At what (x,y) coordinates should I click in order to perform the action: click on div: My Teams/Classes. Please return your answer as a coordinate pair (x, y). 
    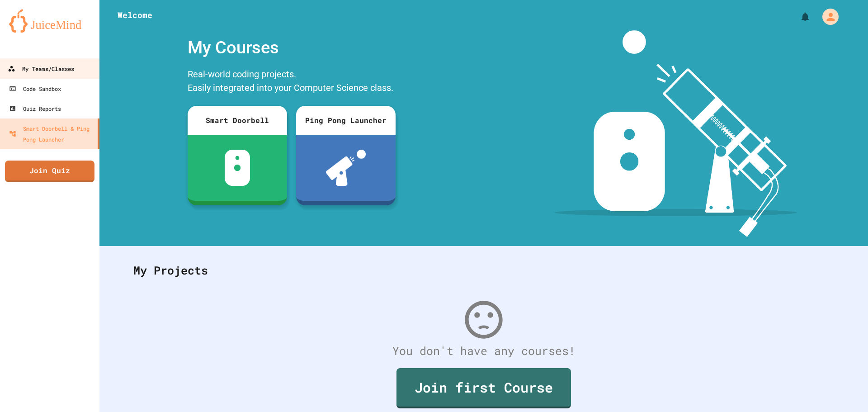
    Looking at the image, I should click on (41, 69).